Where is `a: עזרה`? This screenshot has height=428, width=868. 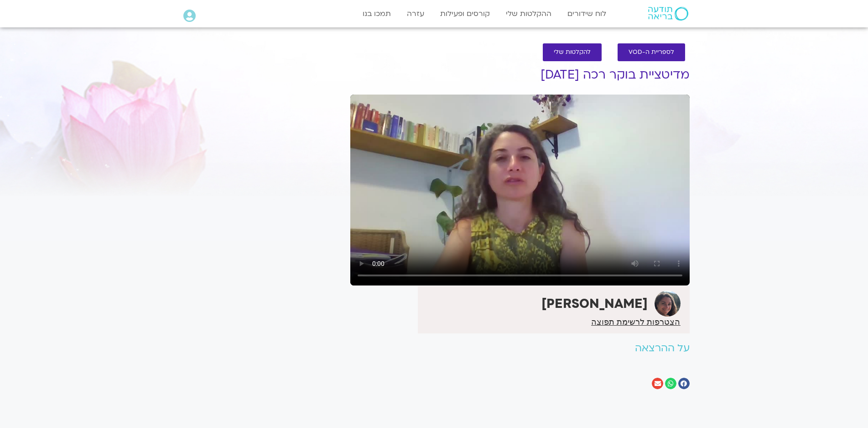
a: עזרה is located at coordinates (416, 14).